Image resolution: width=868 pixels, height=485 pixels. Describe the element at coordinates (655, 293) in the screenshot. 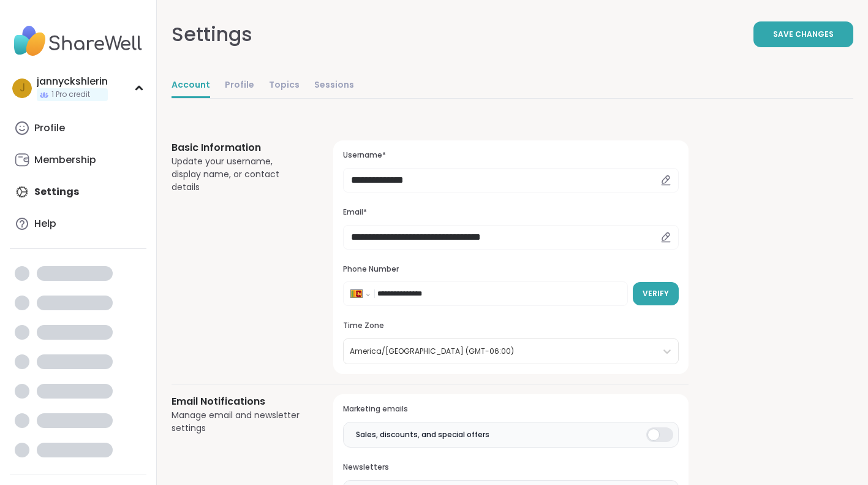

I see `span: Verify` at that location.